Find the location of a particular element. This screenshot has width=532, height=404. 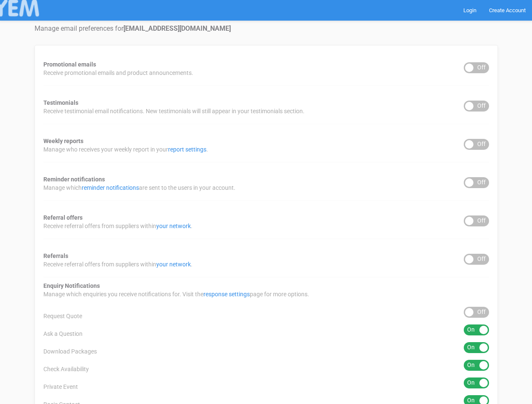

span: Download Packages is located at coordinates (70, 352).